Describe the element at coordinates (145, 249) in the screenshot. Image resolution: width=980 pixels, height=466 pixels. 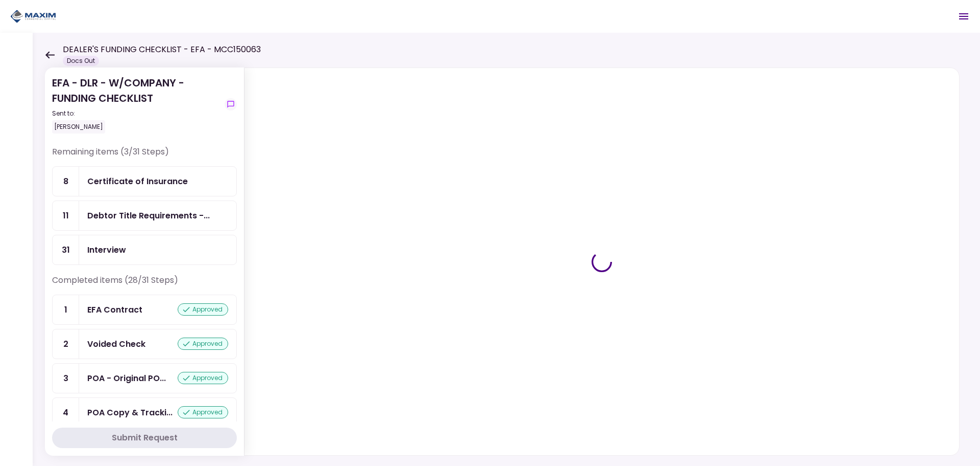
I see `a: 31Interview` at that location.